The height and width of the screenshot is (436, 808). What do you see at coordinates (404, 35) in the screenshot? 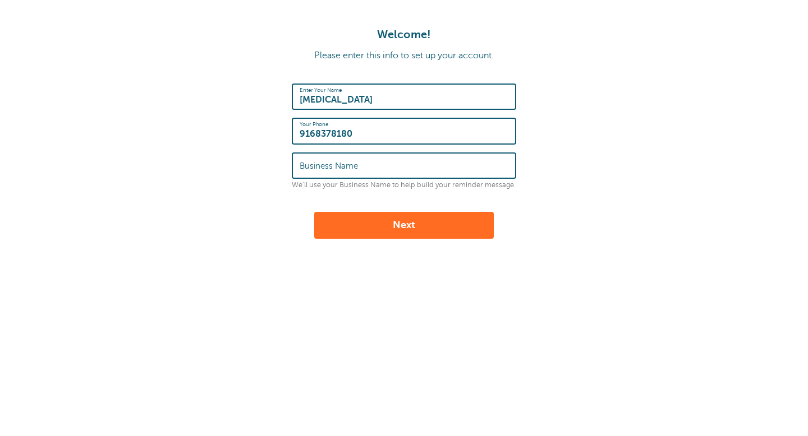
I see `h1: Welcome!` at bounding box center [404, 35].